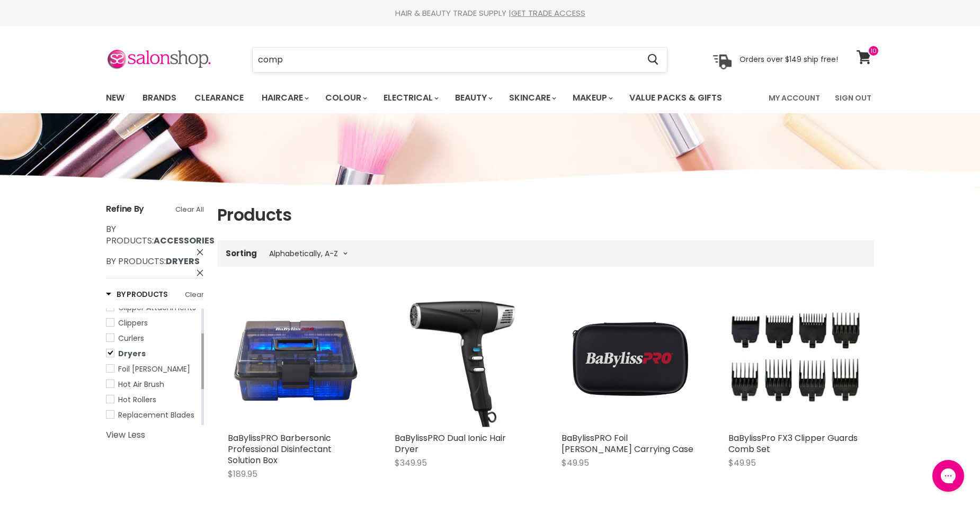 Image resolution: width=980 pixels, height=506 pixels. I want to click on div: HAIR & BEAUTY TRADE SUPPLY |, so click(490, 13).